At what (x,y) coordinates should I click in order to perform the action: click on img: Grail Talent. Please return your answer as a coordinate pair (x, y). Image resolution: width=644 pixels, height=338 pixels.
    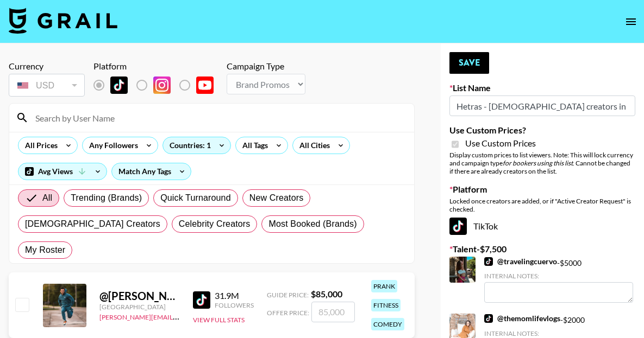
    Looking at the image, I should click on (63, 21).